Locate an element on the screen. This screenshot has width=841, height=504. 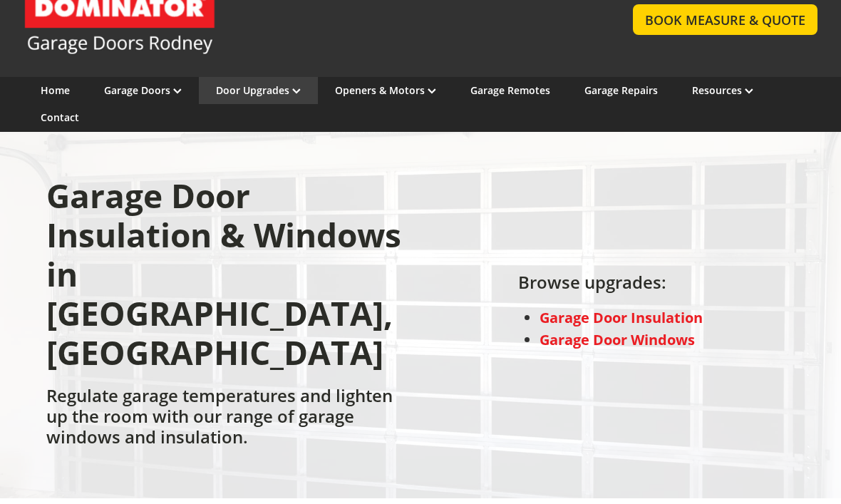
a: Openers & Motors is located at coordinates (386, 90).